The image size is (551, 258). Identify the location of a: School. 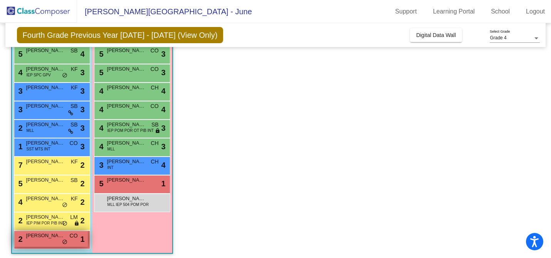
(500, 12).